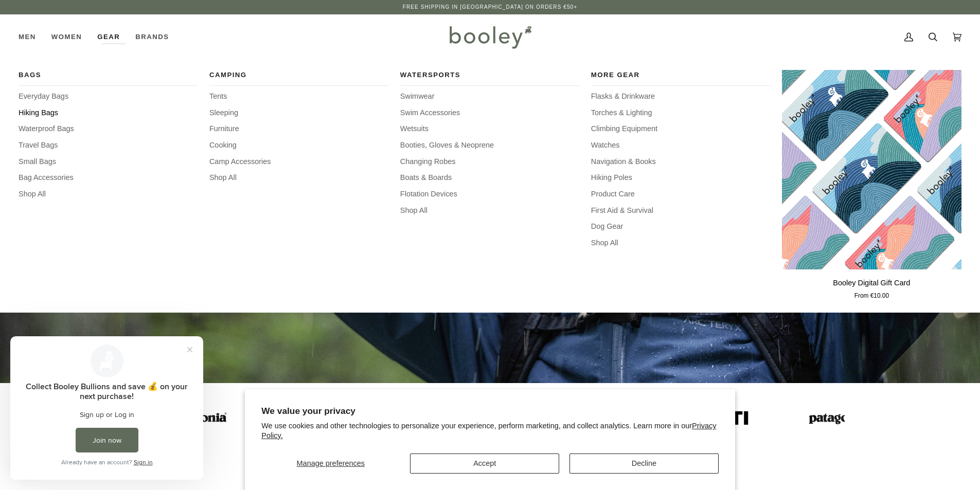 This screenshot has width=980, height=490. I want to click on a: Tents, so click(299, 97).